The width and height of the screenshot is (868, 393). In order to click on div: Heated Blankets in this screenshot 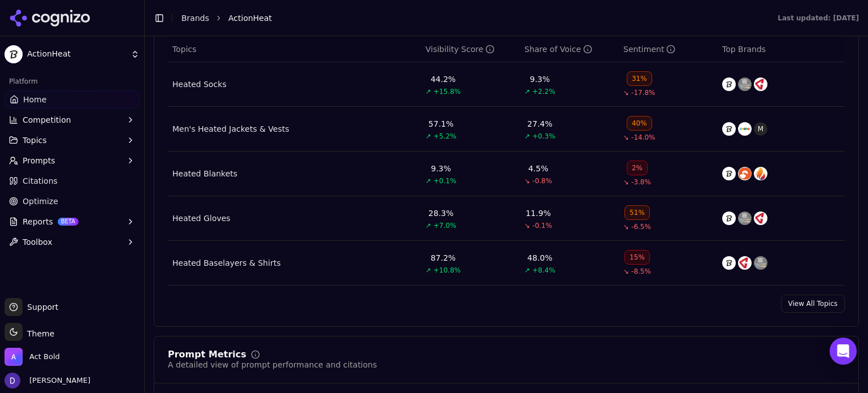, I will do `click(205, 174)`.